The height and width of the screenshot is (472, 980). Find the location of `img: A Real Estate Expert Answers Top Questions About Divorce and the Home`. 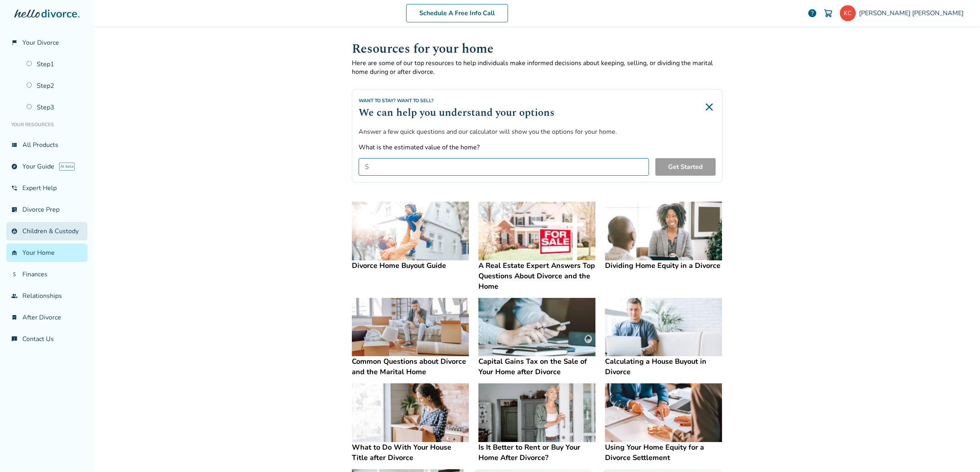

img: A Real Estate Expert Answers Top Questions About Divorce and the Home is located at coordinates (537, 231).